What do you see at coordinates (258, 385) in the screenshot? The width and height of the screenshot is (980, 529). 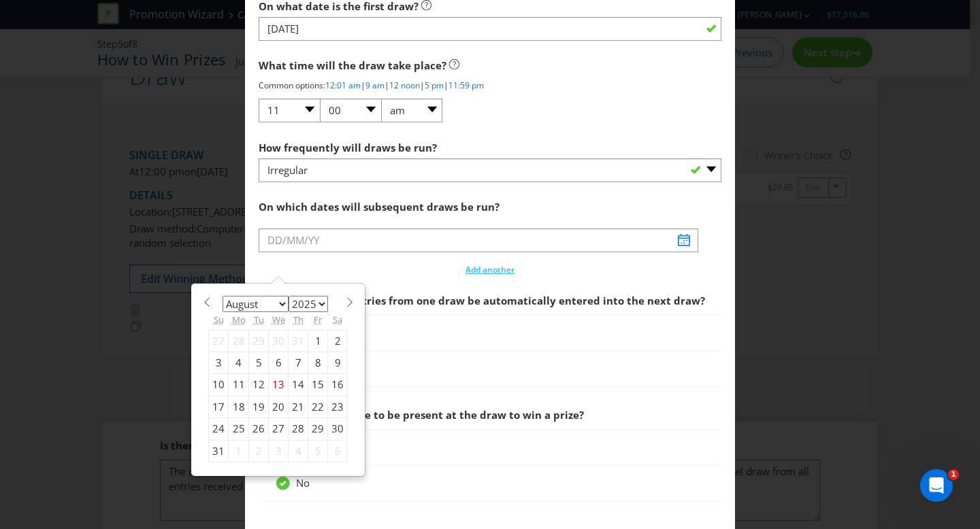 I see `div: 12` at bounding box center [258, 385].